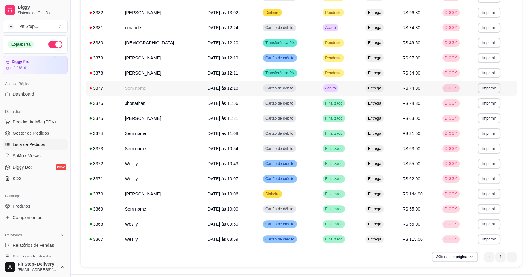 The height and width of the screenshot is (277, 532). Describe the element at coordinates (280, 224) in the screenshot. I see `span: Cartão de crédito` at that location.